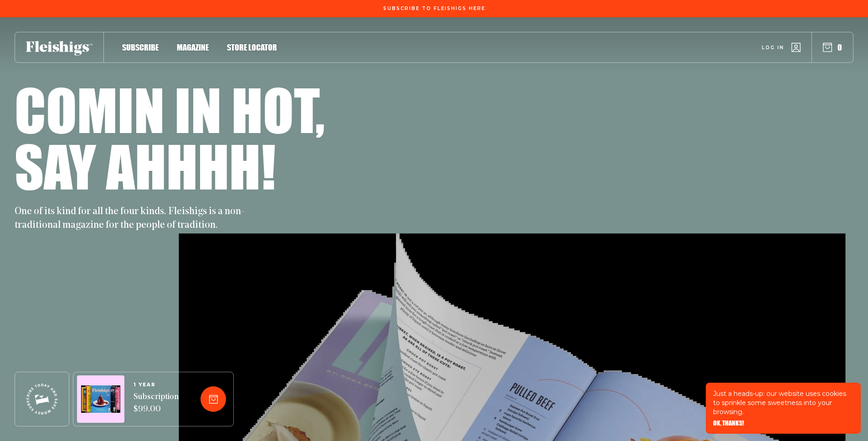 The image size is (868, 441). Describe the element at coordinates (783, 403) in the screenshot. I see `p: Just a heads-up: our website uses cookies to sprinkle some sweetness into your browsing.` at that location.